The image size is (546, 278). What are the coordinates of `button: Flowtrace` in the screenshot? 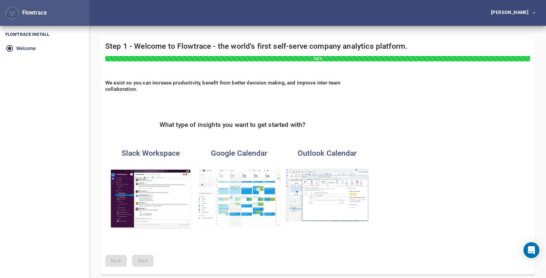 It's located at (12, 13).